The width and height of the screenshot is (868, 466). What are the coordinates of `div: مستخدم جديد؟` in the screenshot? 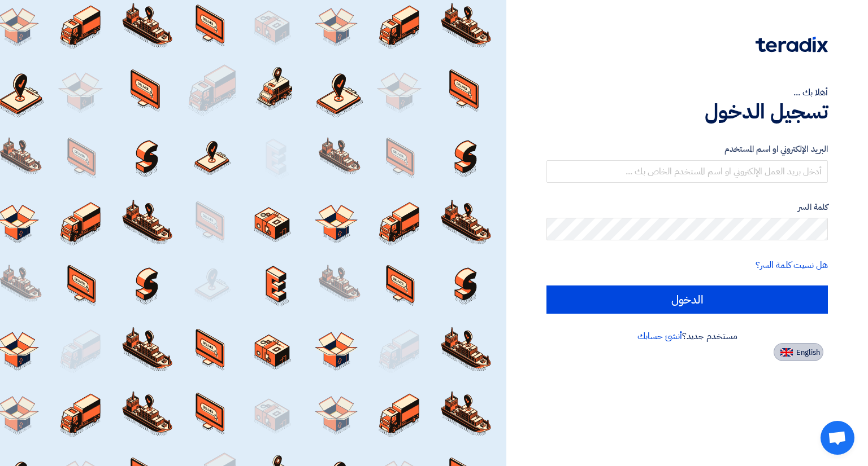 It's located at (687, 336).